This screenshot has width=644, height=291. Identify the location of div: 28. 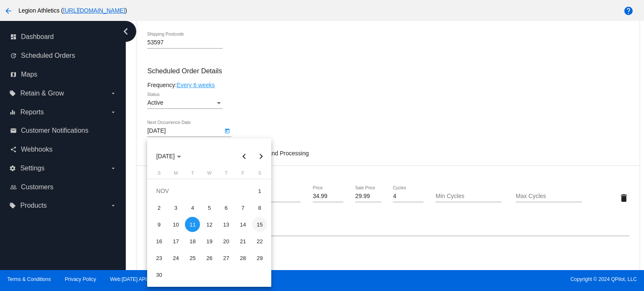
(243, 258).